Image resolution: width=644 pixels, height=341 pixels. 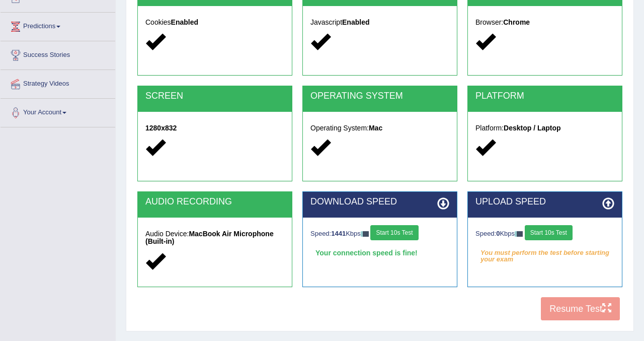 What do you see at coordinates (545, 202) in the screenshot?
I see `h2: UPLOAD SPEED` at bounding box center [545, 202].